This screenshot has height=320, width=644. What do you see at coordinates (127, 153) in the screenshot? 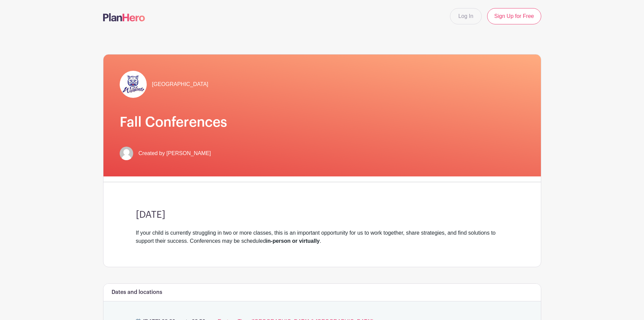
I see `img: default-ce2991bfa6775e67f084385cd625a349d9dcbb7a52a09fb2fda1e96e2d18dcdb.png` at bounding box center [127, 153].